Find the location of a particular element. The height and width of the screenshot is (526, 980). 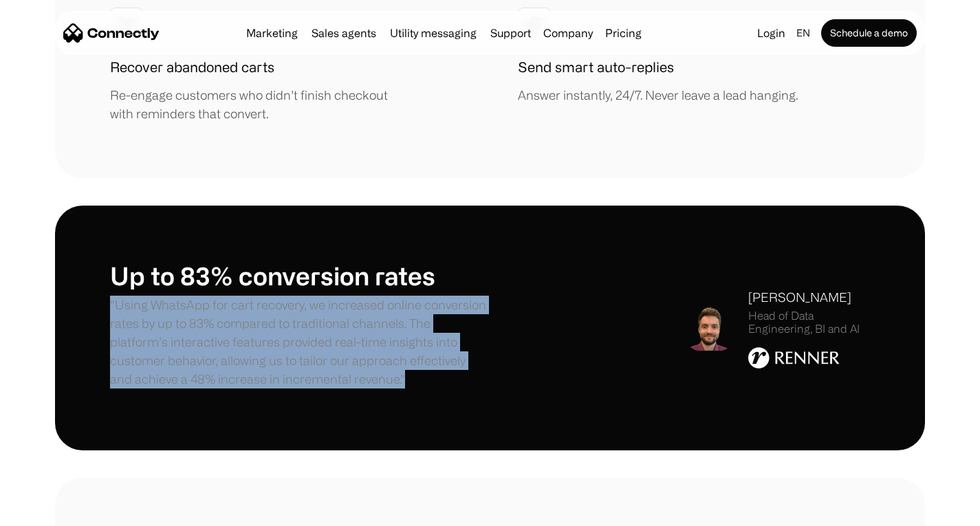

ul: Language list is located at coordinates (55, 512).